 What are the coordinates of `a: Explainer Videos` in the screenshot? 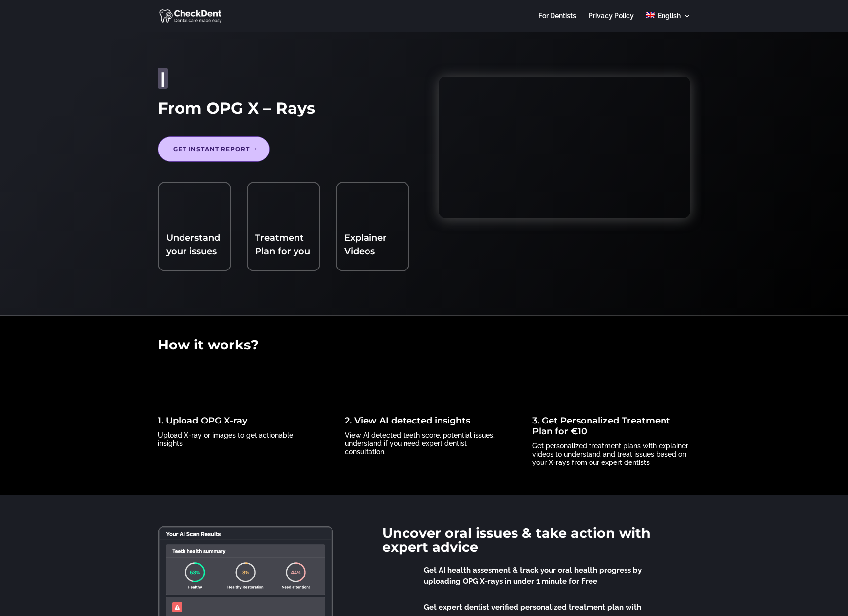 It's located at (366, 244).